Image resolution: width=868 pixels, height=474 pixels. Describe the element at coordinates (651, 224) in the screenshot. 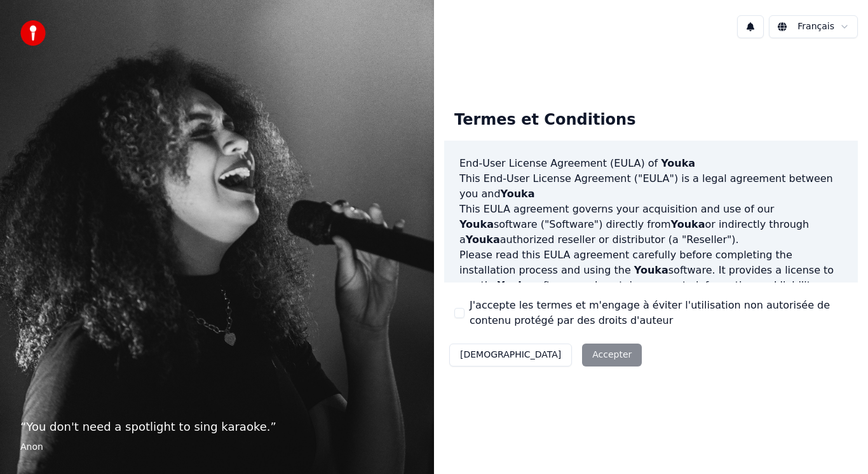

I see `p: This EULA agreement governs your acquisition and use of our software ("Software") directly from o...` at that location.